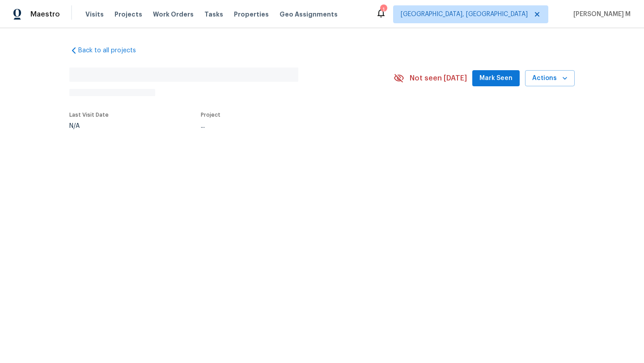 Image resolution: width=644 pixels, height=363 pixels. Describe the element at coordinates (384, 10) in the screenshot. I see `div: 1` at that location.